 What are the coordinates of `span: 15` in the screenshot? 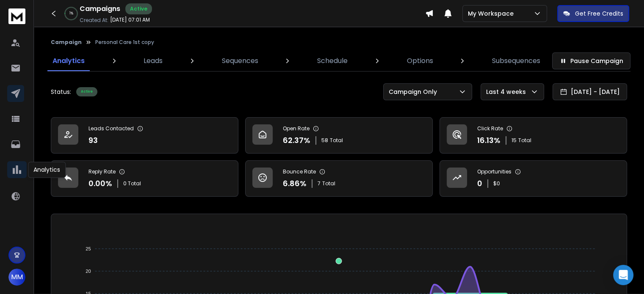 It's located at (514, 140).